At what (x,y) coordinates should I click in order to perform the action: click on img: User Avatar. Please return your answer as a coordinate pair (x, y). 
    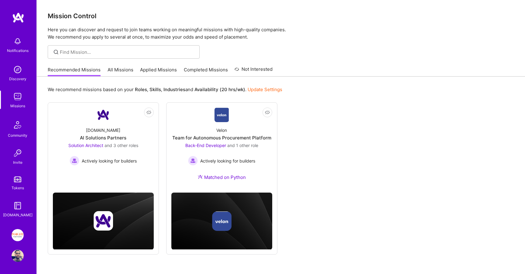
    Looking at the image, I should click on (18, 256).